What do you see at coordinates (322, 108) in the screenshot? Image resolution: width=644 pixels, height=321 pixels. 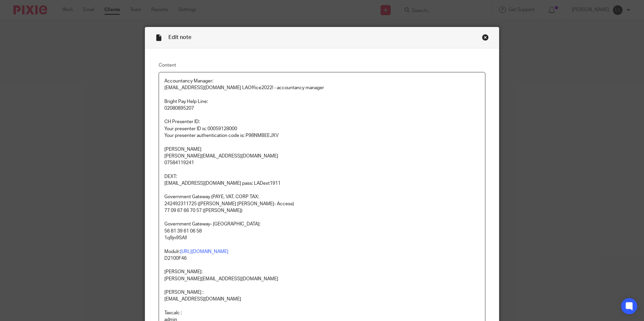 I see `p: 02080895207` at bounding box center [322, 108].